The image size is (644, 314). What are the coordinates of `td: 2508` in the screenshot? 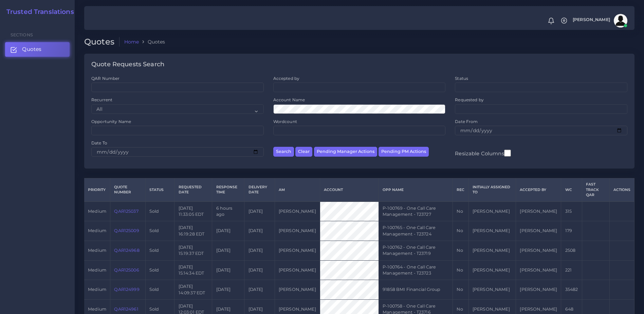 It's located at (571, 250).